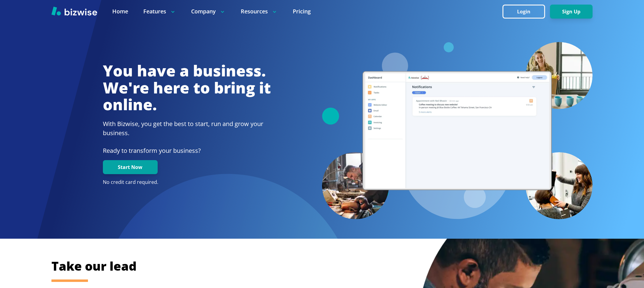 This screenshot has height=288, width=644. Describe the element at coordinates (187, 182) in the screenshot. I see `p: No credit card required.` at that location.